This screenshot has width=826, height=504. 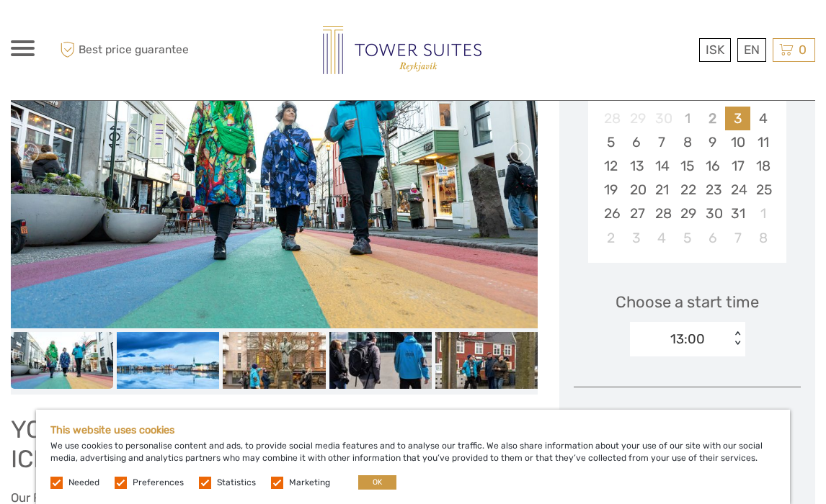 What do you see at coordinates (377, 483) in the screenshot?
I see `button: OK` at bounding box center [377, 483].